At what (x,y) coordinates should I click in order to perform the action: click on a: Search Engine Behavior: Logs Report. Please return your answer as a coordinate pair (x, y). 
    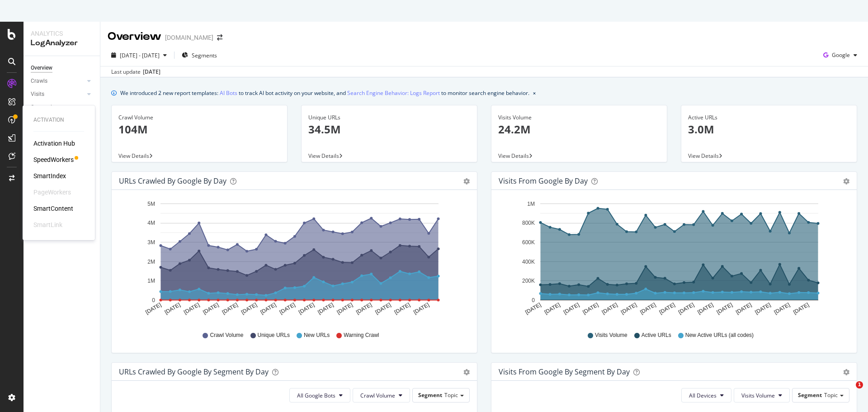
    Looking at the image, I should click on (393, 93).